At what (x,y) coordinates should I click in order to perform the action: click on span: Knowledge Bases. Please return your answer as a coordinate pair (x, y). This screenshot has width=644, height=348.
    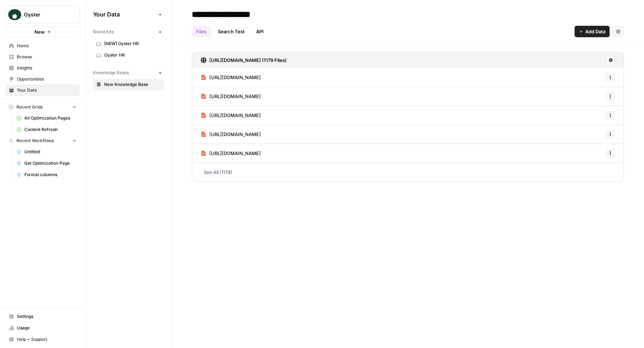
    Looking at the image, I should click on (111, 73).